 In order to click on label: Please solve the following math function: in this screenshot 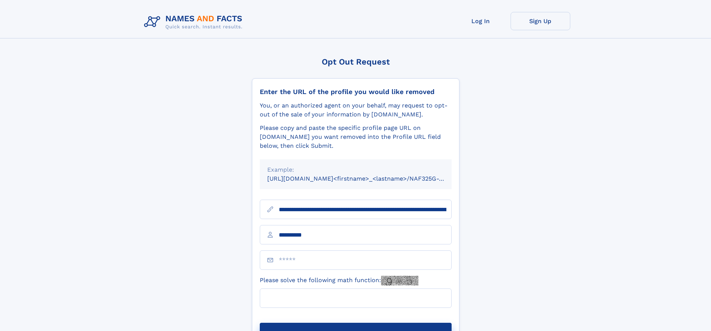, I will do `click(339, 281)`.